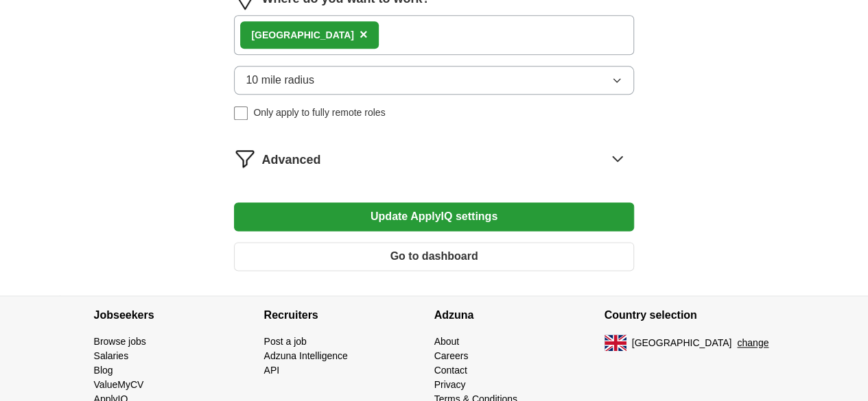  What do you see at coordinates (451, 356) in the screenshot?
I see `a: Careers` at bounding box center [451, 356].